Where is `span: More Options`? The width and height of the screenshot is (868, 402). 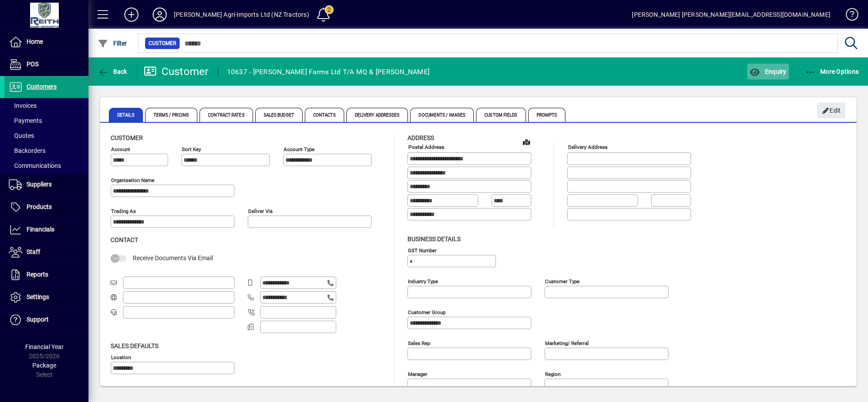
span: More Options is located at coordinates (832, 72).